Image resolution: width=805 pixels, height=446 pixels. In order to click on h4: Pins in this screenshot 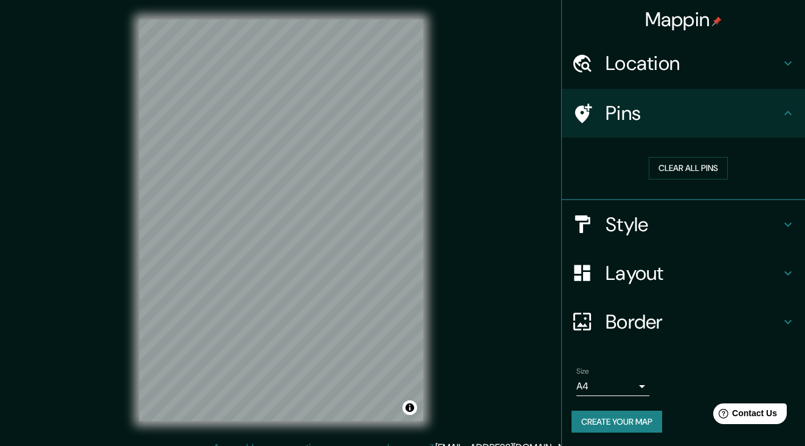, I will do `click(693, 113)`.